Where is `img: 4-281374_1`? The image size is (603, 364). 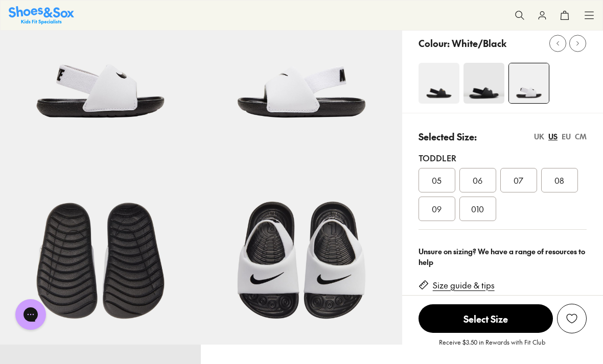
img: 4-281374_1 is located at coordinates (529, 83).